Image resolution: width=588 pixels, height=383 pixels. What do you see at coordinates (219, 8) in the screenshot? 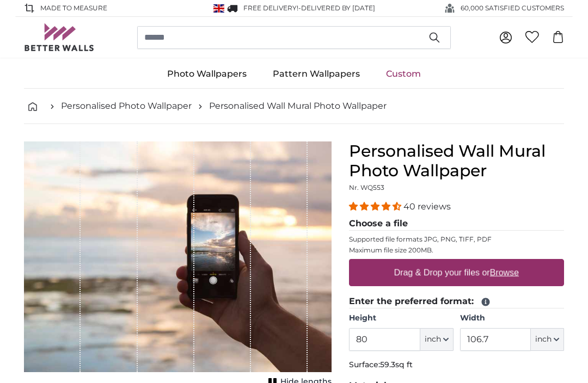
I see `img: United Kingdom` at bounding box center [219, 8].